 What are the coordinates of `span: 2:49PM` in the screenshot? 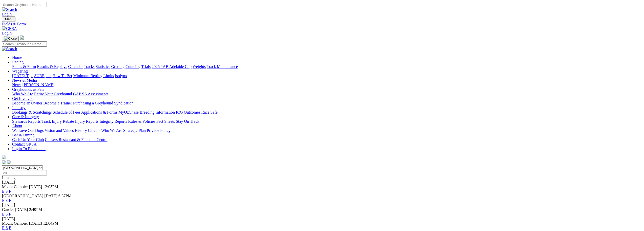 It's located at (35, 209).